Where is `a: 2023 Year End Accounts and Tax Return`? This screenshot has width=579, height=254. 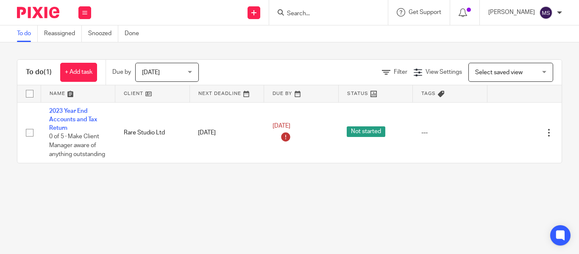 a: 2023 Year End Accounts and Tax Return is located at coordinates (73, 120).